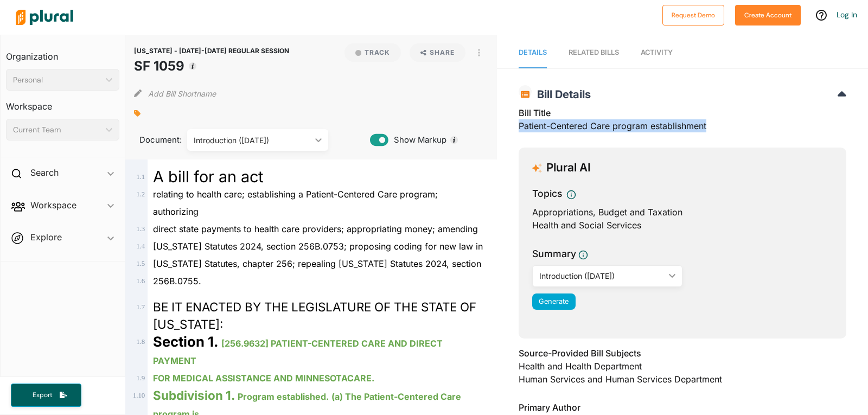 The height and width of the screenshot is (415, 868). I want to click on span: 256B.0755., so click(177, 281).